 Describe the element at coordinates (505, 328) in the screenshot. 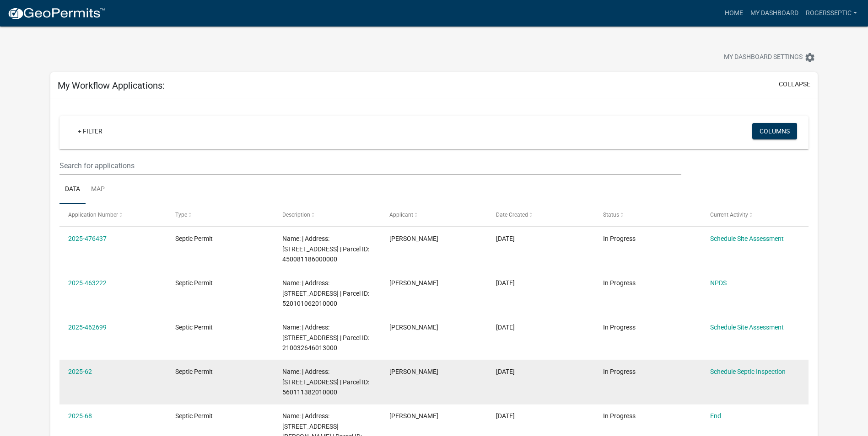

I see `span: 08/12/2025` at that location.